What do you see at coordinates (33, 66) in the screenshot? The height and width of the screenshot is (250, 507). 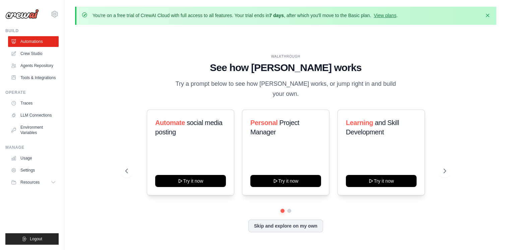 I see `a: Agents Repository` at bounding box center [33, 66].